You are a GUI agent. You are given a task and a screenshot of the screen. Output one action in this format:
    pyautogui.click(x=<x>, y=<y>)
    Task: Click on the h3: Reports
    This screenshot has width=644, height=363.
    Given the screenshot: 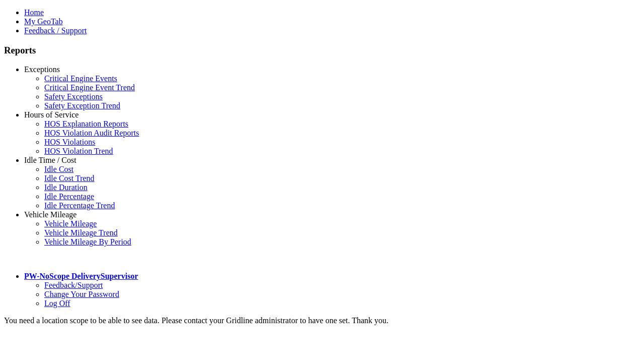 What is the action you would take?
    pyautogui.click(x=322, y=51)
    